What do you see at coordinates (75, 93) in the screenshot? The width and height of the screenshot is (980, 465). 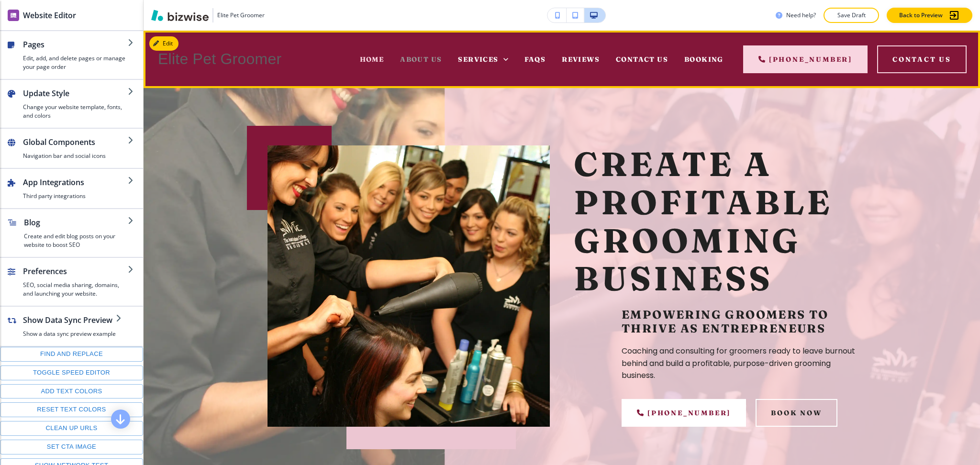 I see `h2: Update Style` at bounding box center [75, 93].